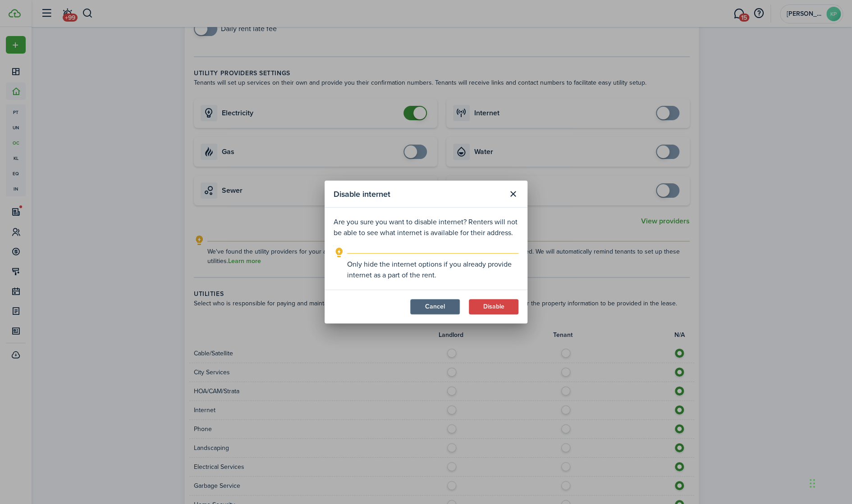 The image size is (852, 504). What do you see at coordinates (433, 269) in the screenshot?
I see `explanation-description: Only hide the internet options if you already provide internet as a part of the rent.` at bounding box center [433, 269].